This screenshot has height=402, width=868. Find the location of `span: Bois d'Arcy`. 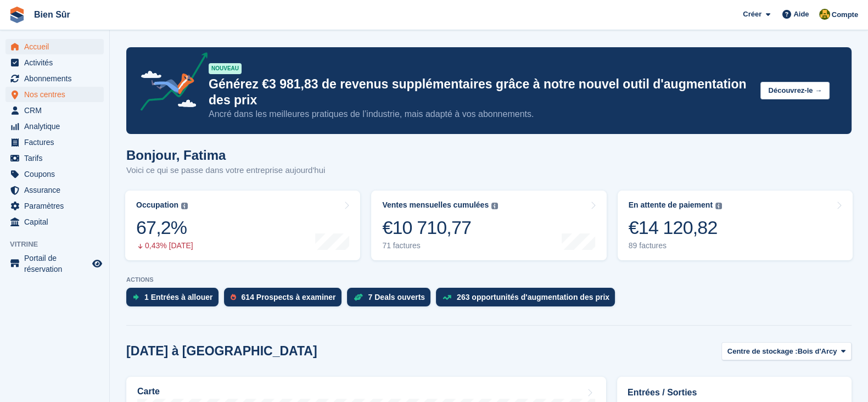

span: Bois d'Arcy is located at coordinates (817, 351).